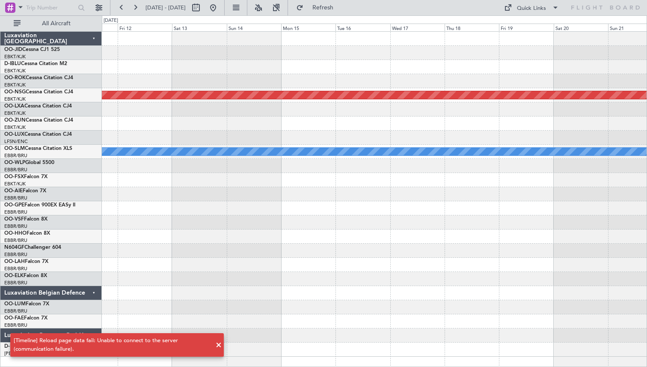 The width and height of the screenshot is (647, 367). I want to click on a: OO-LXACessna Citation CJ4, so click(38, 106).